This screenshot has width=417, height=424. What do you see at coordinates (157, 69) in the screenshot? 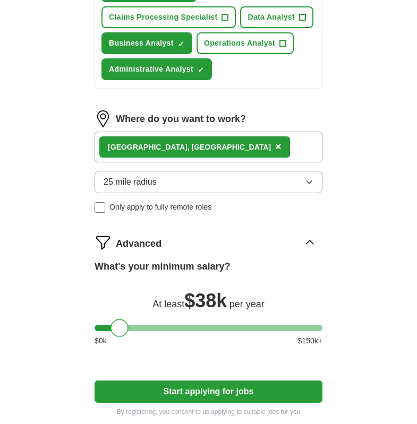
I see `button: Administrative Analyst✓` at bounding box center [157, 69].